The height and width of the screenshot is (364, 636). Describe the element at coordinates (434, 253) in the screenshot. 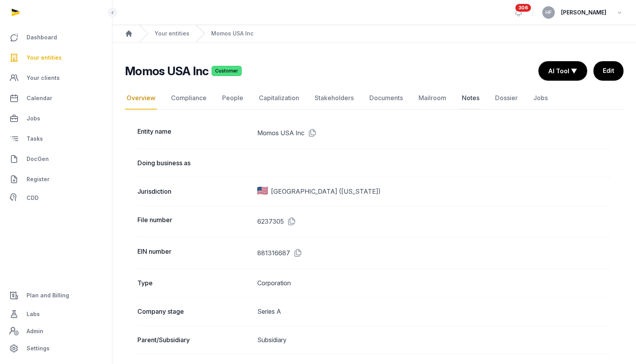

I see `dd: 881316687` at that location.